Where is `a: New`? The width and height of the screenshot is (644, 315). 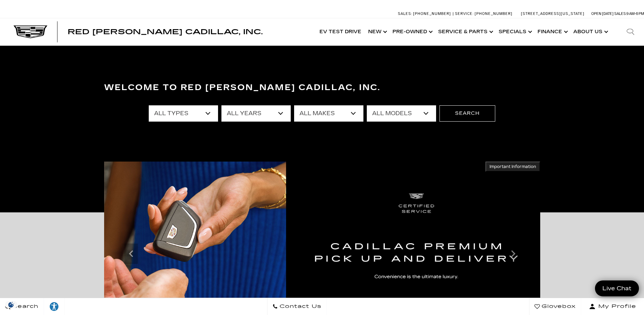
a: New is located at coordinates (377, 32).